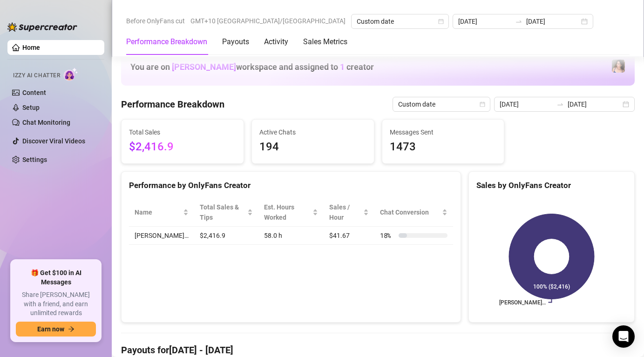  Describe the element at coordinates (313, 147) in the screenshot. I see `span: 194` at that location.